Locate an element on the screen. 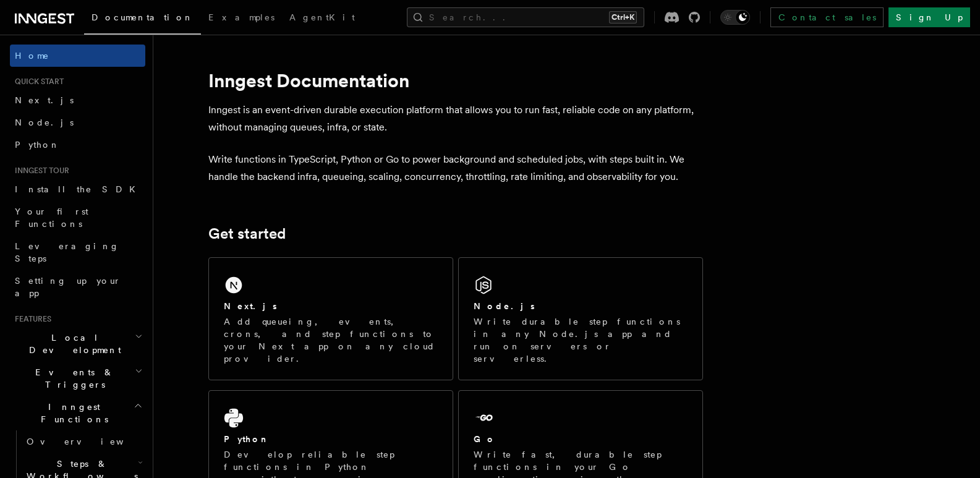  span: Leveraging Steps is located at coordinates (67, 252).